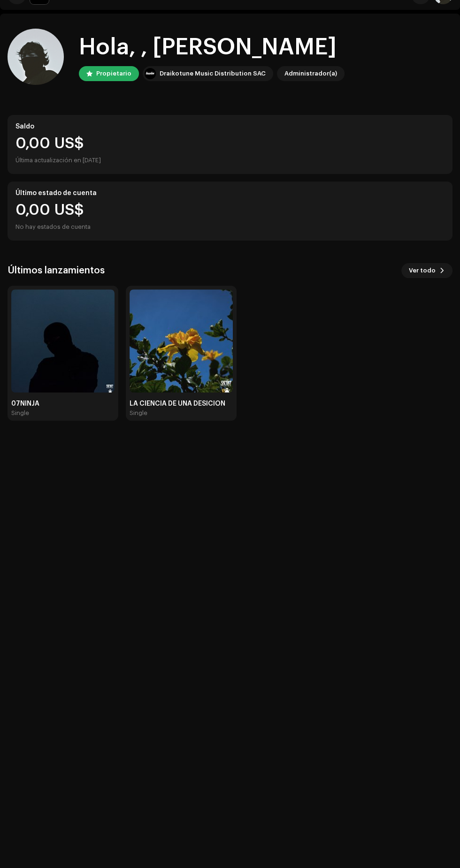 This screenshot has height=868, width=460. I want to click on img: ed756c74-01e9-49c0-965c-4396312ad3c3, so click(36, 57).